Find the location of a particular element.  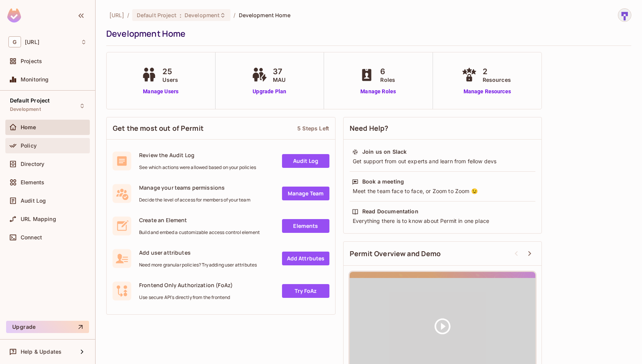

a: Manage Team is located at coordinates (306, 193).